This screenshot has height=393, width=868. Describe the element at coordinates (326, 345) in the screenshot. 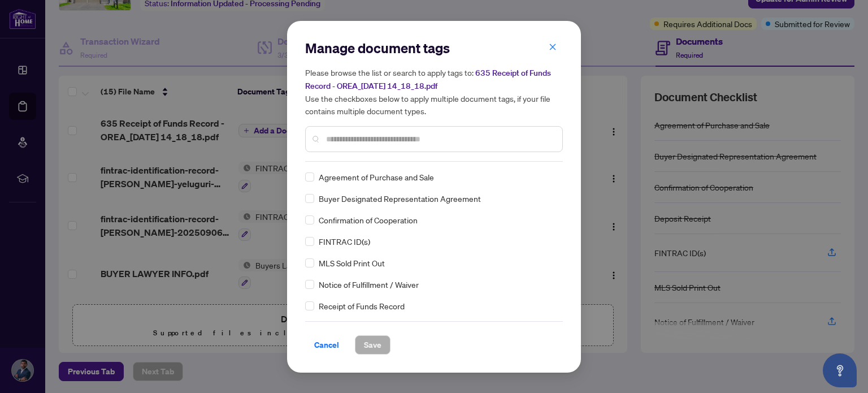

I see `span: Cancel` at that location.